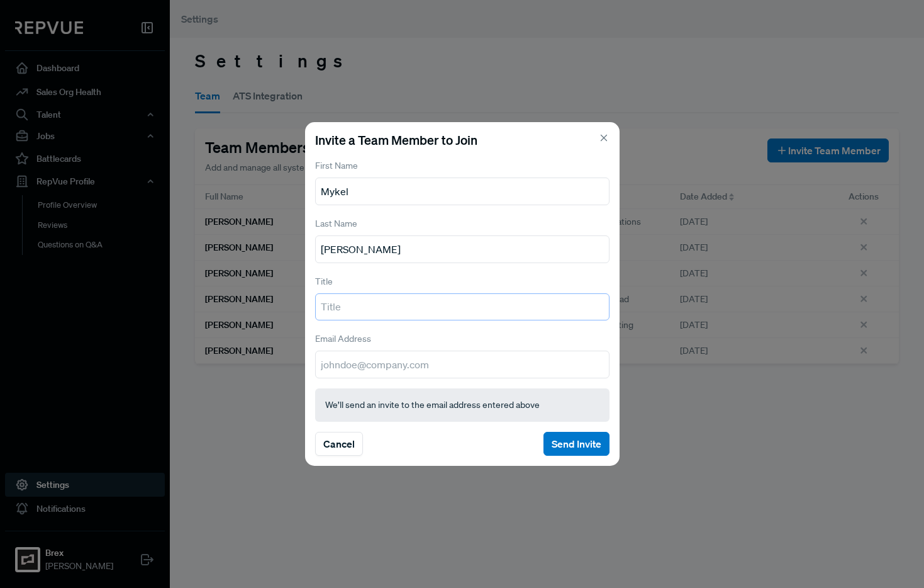 This screenshot has height=588, width=924. What do you see at coordinates (576, 444) in the screenshot?
I see `button: Send Invite` at bounding box center [576, 444].